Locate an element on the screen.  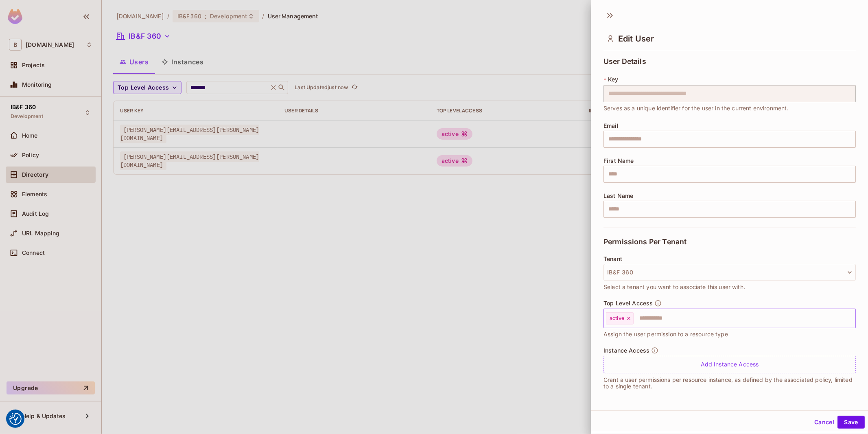
span: Edit User is located at coordinates (636, 39).